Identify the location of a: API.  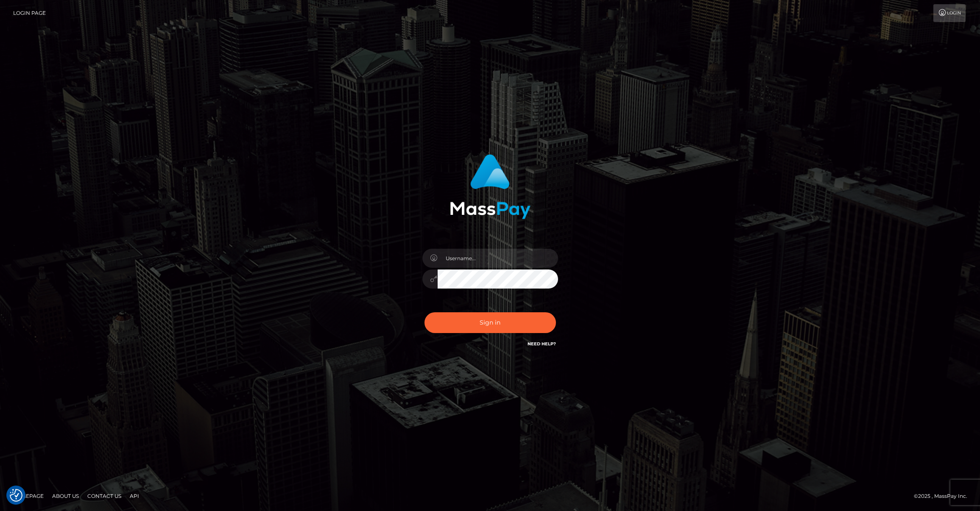
(134, 496).